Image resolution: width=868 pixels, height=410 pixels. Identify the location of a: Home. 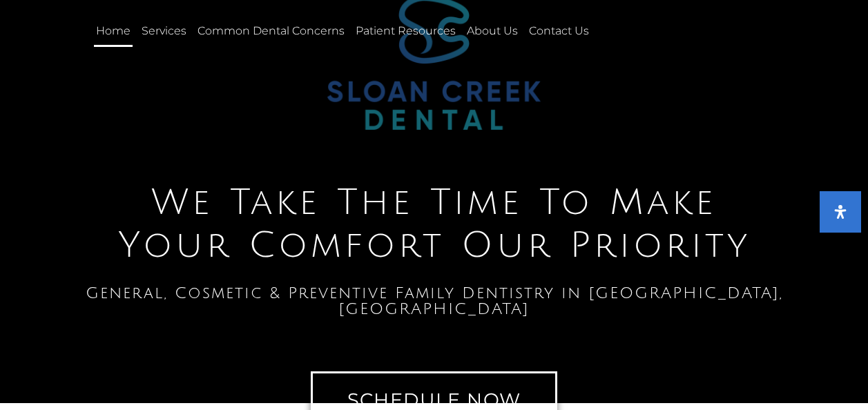
(113, 31).